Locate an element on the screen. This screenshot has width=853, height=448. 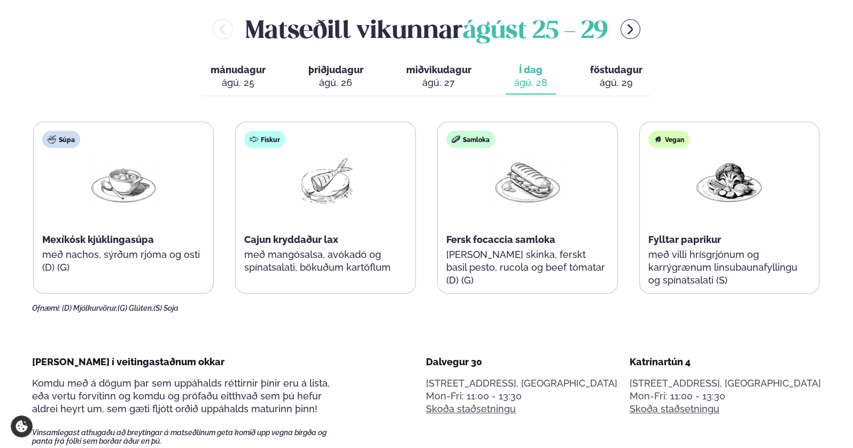
p: með mangósalsa, avókadó og spínatsalati, bökuðum kartöflum is located at coordinates (326, 261).